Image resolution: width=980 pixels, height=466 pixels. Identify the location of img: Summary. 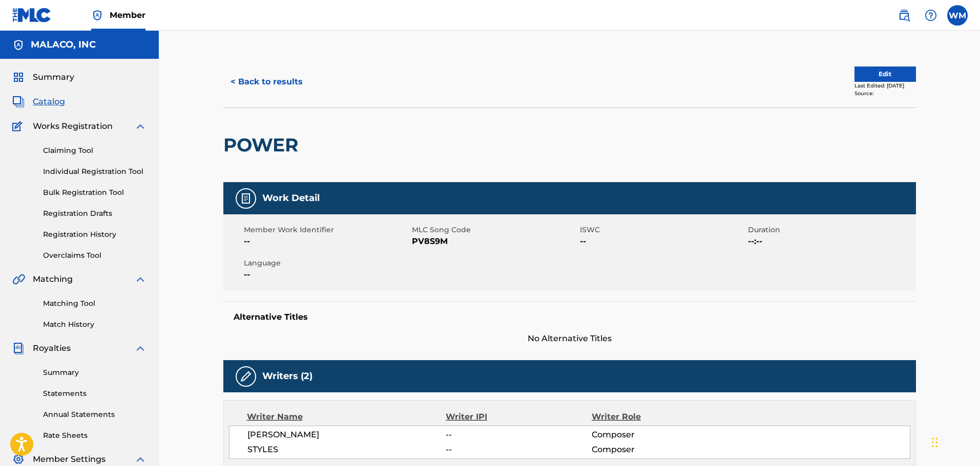
(18, 77).